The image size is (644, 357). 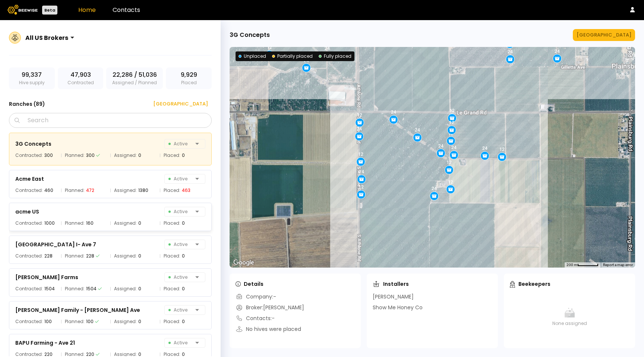 I want to click on div: Beekeepers, so click(x=530, y=284).